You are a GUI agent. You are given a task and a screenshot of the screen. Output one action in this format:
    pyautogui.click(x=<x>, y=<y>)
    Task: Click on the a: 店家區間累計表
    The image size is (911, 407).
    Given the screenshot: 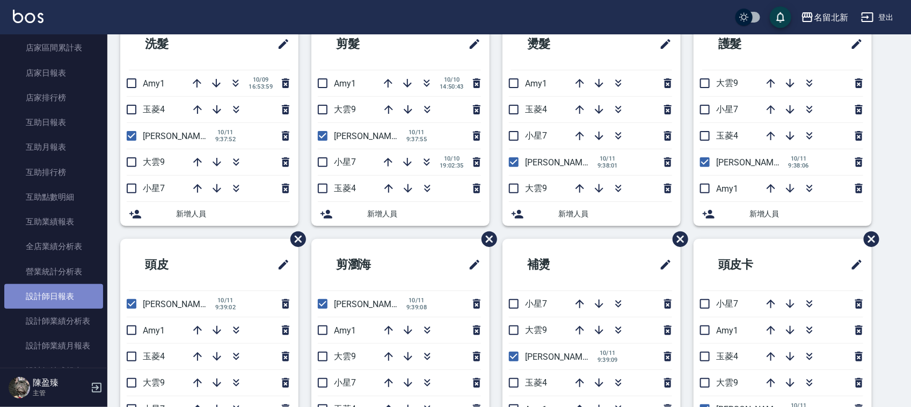 What is the action you would take?
    pyautogui.click(x=54, y=48)
    